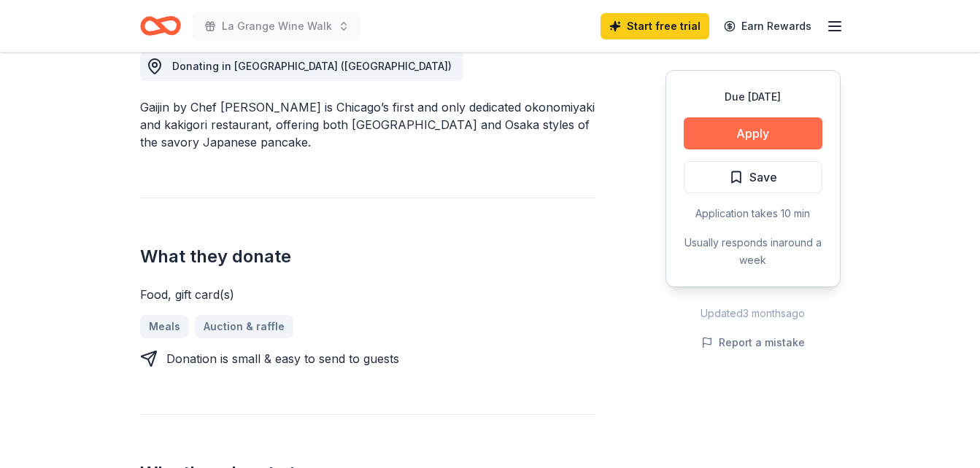  What do you see at coordinates (763, 178) in the screenshot?
I see `span: Save` at bounding box center [763, 178].